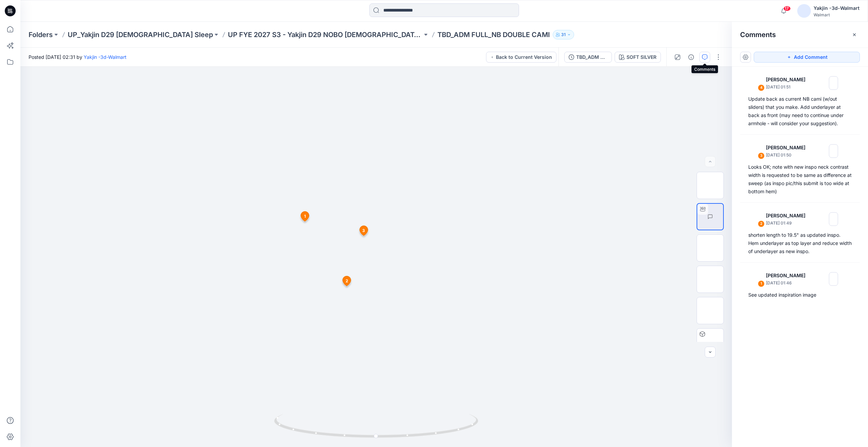  What do you see at coordinates (800, 111) in the screenshot?
I see `div: Update back as current NB cami (w/out sliders) that you make. Add underlayer at back as front (ma...` at bounding box center [800, 111].